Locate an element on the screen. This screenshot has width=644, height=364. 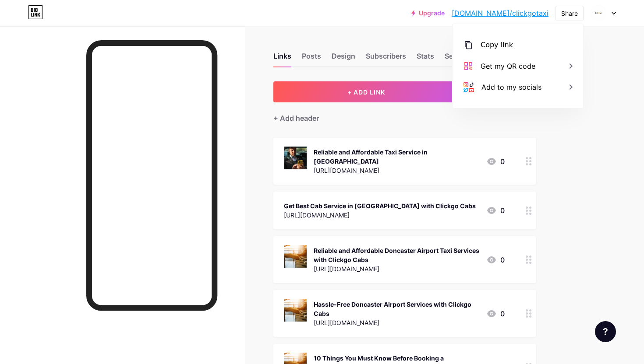
img: Hassle-Free Doncaster Airport Services with Clickgo Cabs is located at coordinates (296, 310).